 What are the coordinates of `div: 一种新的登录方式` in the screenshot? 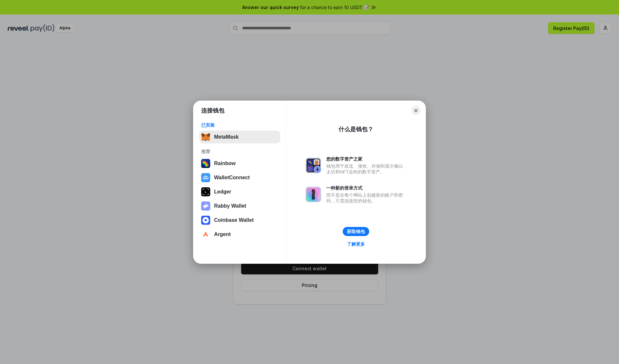 It's located at (366, 188).